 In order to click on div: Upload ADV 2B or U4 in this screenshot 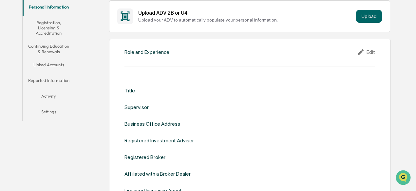, I will do `click(245, 13)`.